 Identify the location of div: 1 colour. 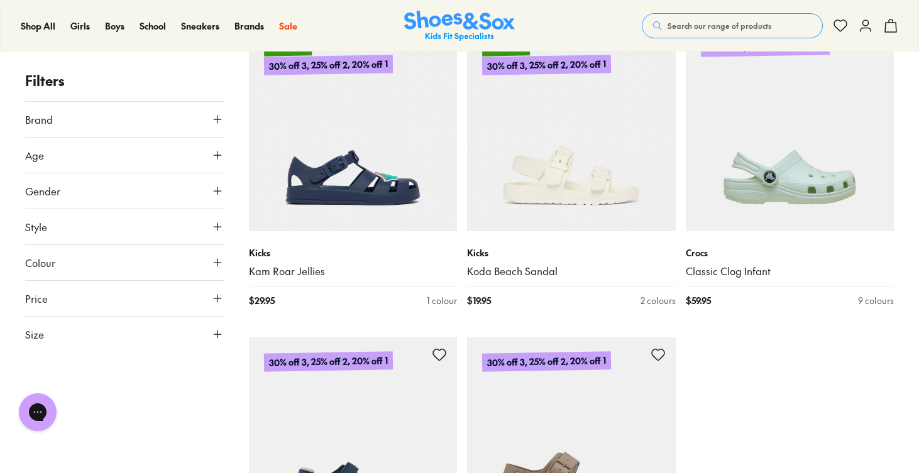
(442, 300).